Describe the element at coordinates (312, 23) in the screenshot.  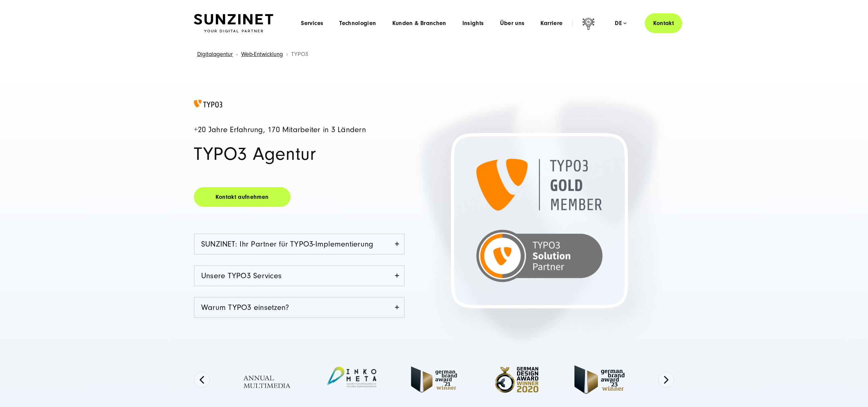
I see `a: Services` at that location.